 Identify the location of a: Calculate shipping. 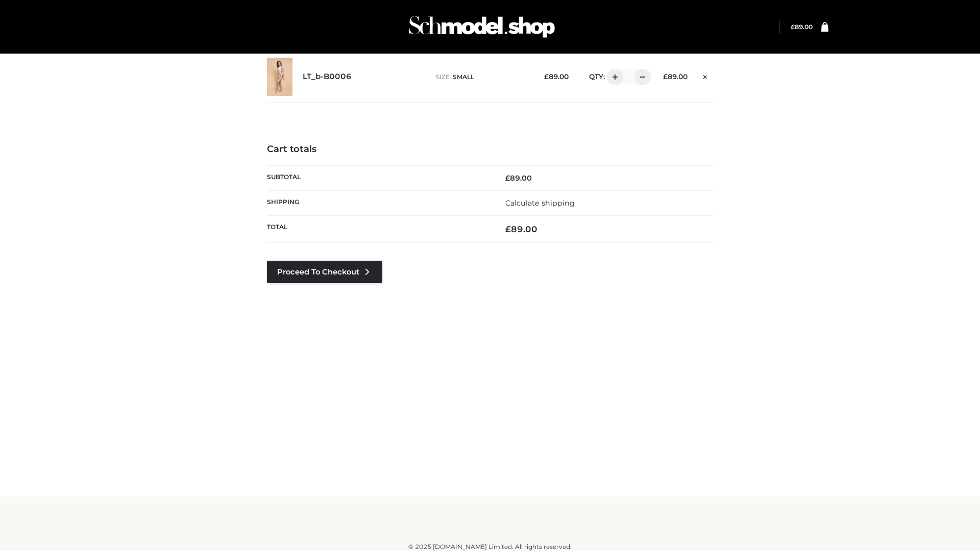
(540, 203).